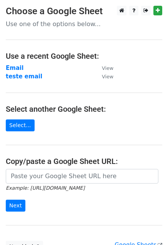  I want to click on input: Next, so click(15, 205).